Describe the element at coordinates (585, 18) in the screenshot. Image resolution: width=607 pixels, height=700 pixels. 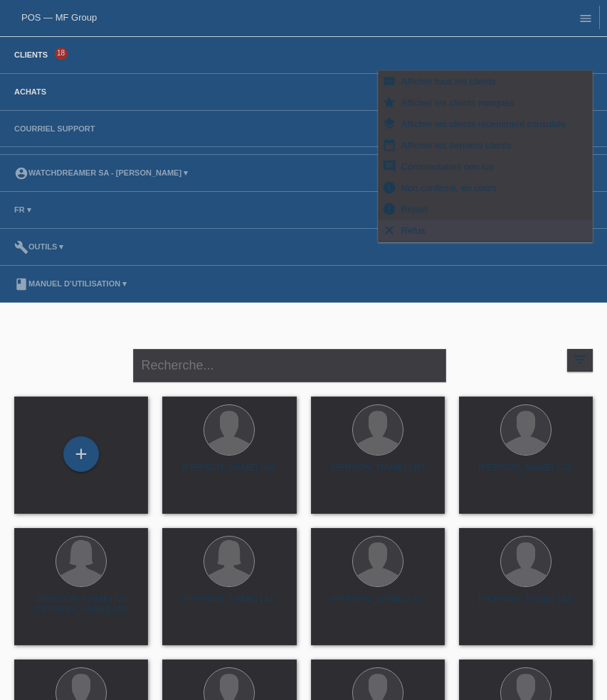
I see `a: menu` at that location.